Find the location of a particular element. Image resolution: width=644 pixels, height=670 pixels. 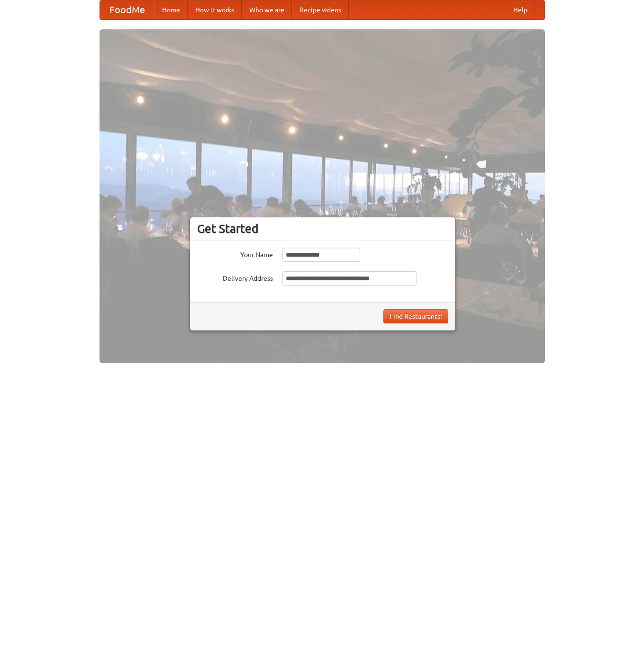

a: Who we are is located at coordinates (267, 10).